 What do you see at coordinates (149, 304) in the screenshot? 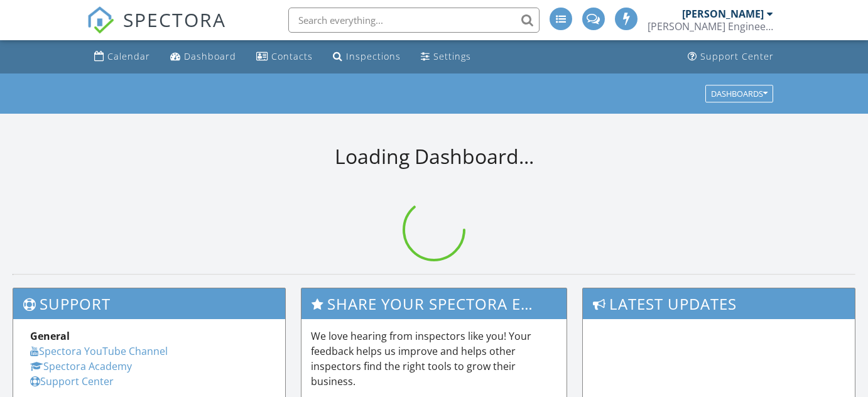
I see `h3: Support` at bounding box center [149, 304].